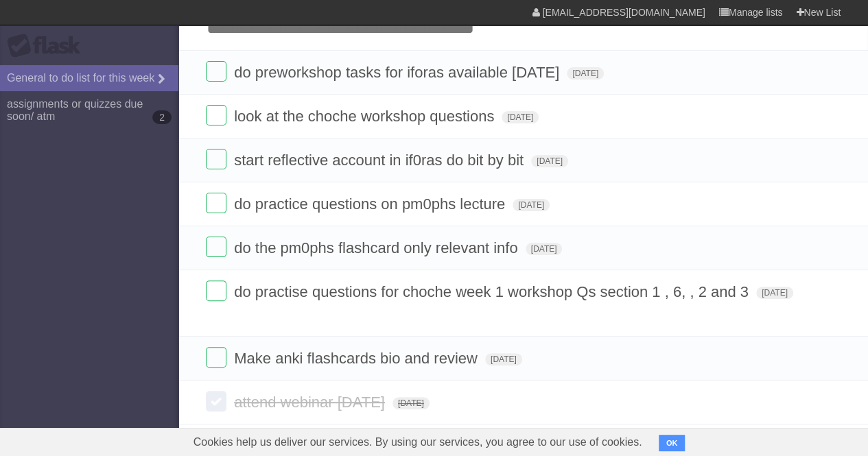 The image size is (868, 456). What do you see at coordinates (366, 116) in the screenshot?
I see `span: look at the choche workshop questions` at bounding box center [366, 116].